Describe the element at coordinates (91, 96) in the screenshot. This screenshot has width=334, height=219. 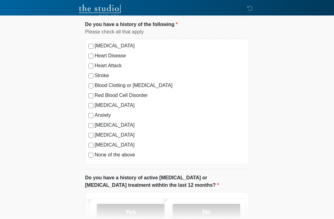
I see `input: Red Blood Cell Disorder` at that location.